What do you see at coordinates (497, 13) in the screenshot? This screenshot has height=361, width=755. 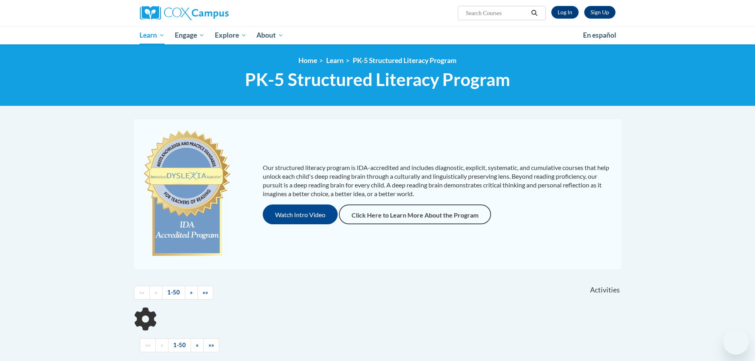 I see `input: Search Courses` at bounding box center [497, 13].